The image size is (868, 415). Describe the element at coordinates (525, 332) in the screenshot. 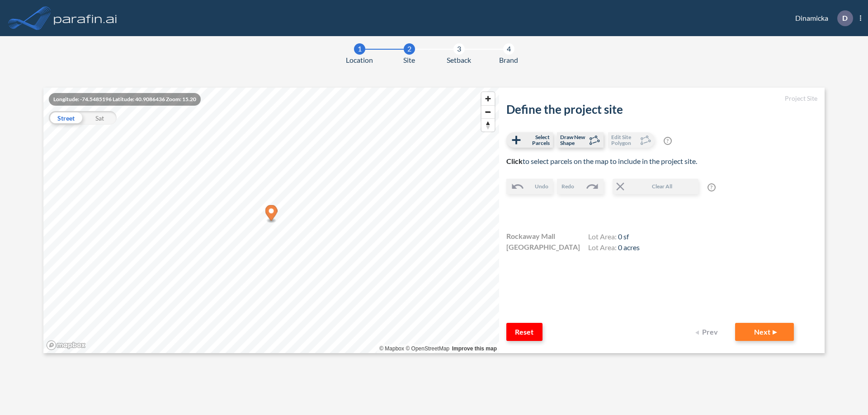

I see `button: Reset` at that location.